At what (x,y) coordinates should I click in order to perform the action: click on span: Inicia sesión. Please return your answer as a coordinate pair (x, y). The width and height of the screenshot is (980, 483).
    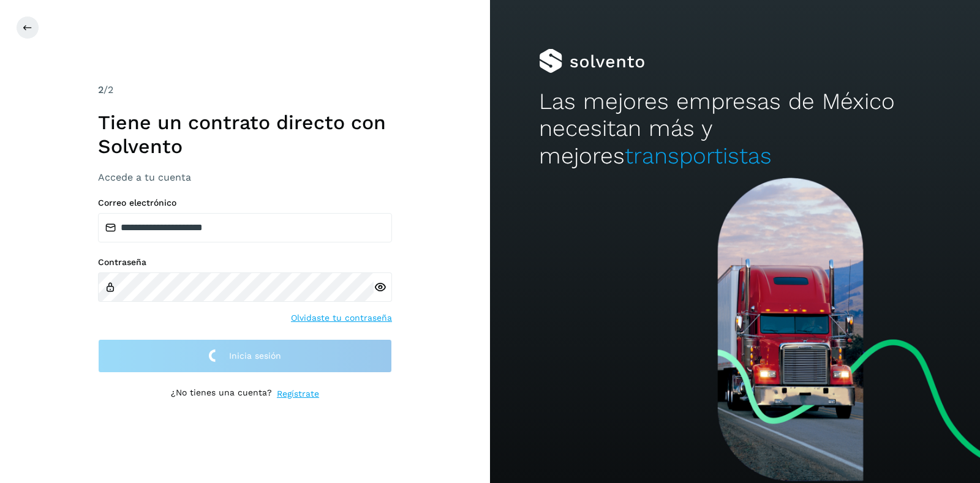
    Looking at the image, I should click on (255, 356).